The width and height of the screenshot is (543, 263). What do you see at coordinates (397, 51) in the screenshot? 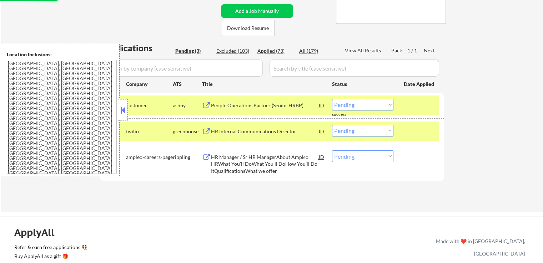
I see `div: Back` at bounding box center [397, 51].